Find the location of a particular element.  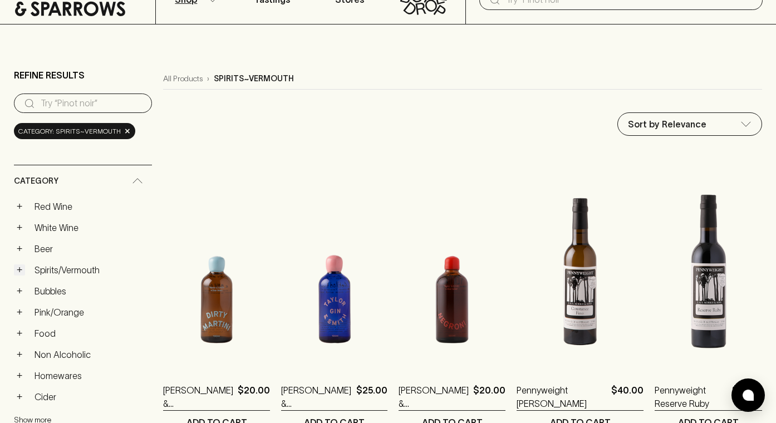

div: Category is located at coordinates (83, 181).